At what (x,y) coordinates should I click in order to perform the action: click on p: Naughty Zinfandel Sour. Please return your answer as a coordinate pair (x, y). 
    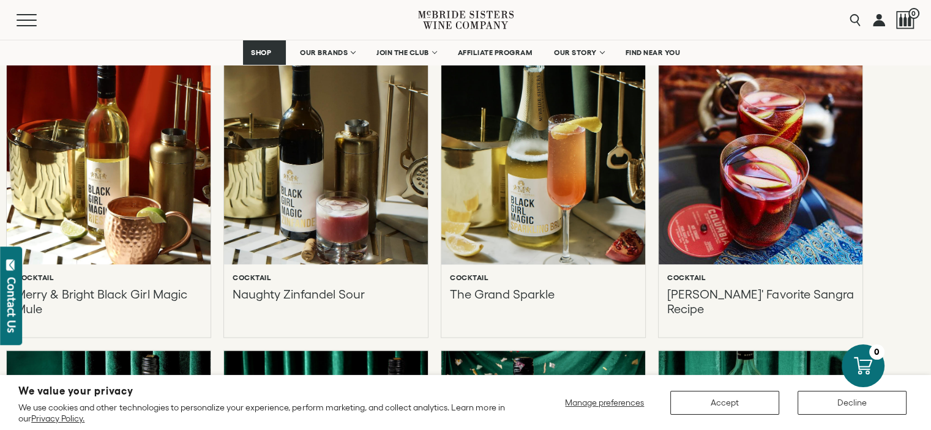
    Looking at the image, I should click on (299, 301).